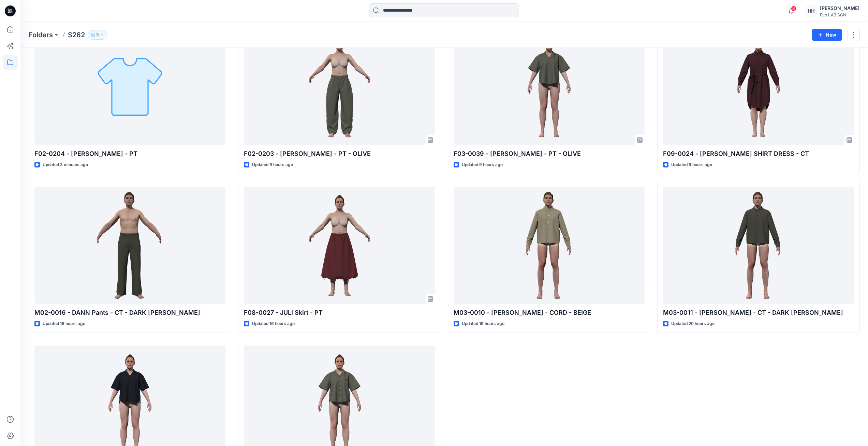 This screenshot has height=446, width=868. I want to click on a: M02-0016 - DANN Pants - CT - DARK LODEN, so click(130, 245).